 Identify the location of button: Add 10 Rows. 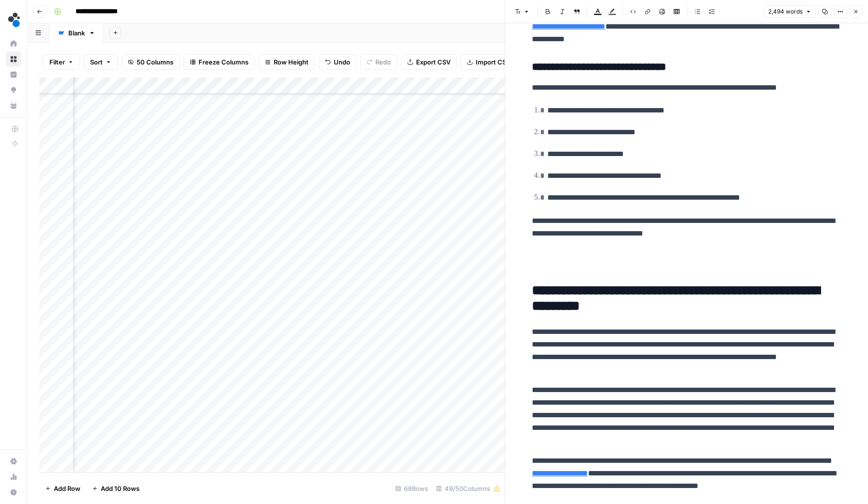
(116, 488).